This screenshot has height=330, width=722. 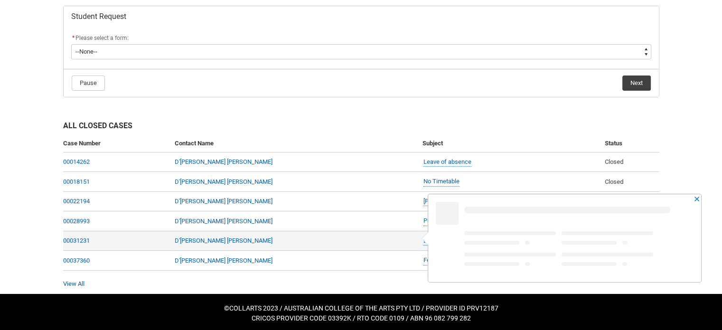 What do you see at coordinates (437, 260) in the screenshot?
I see `a: Feedback` at bounding box center [437, 260].